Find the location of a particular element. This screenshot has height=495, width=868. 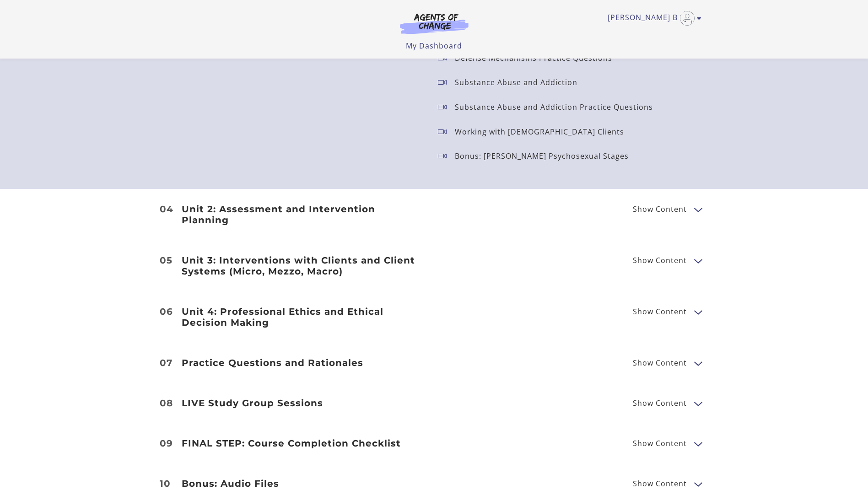

p: Substance Abuse and Addiction Practice Questions is located at coordinates (557, 107).